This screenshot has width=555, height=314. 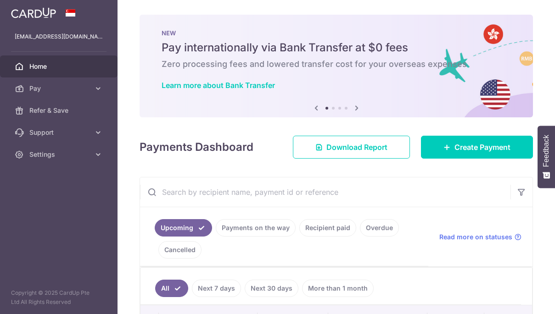 What do you see at coordinates (218, 85) in the screenshot?
I see `a: Learn more about Bank Transfer` at bounding box center [218, 85].